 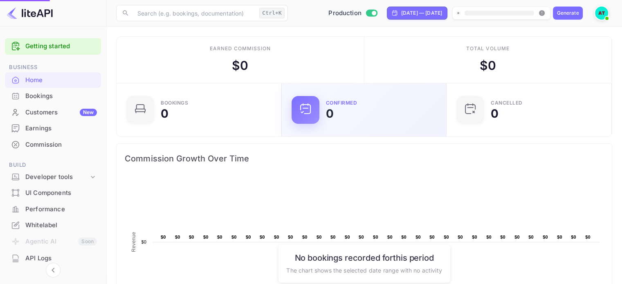 What do you see at coordinates (29, 13) in the screenshot?
I see `img: LiteAPI logo` at bounding box center [29, 13].